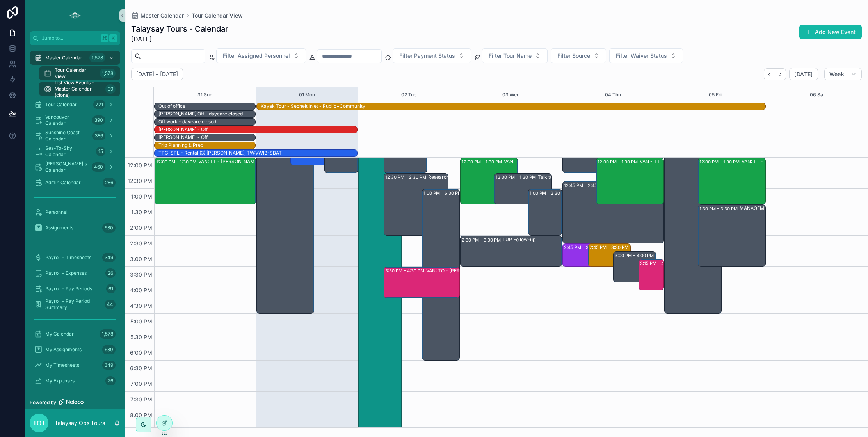  Describe the element at coordinates (59, 334) in the screenshot. I see `span: My Calendar` at that location.